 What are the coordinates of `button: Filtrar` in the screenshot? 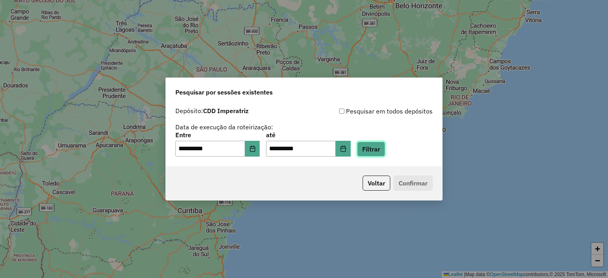 It's located at (371, 149).